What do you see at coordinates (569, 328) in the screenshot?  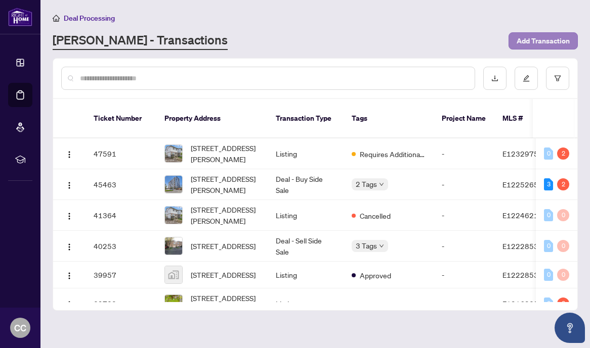 I see `button: Open asap` at bounding box center [569, 328].